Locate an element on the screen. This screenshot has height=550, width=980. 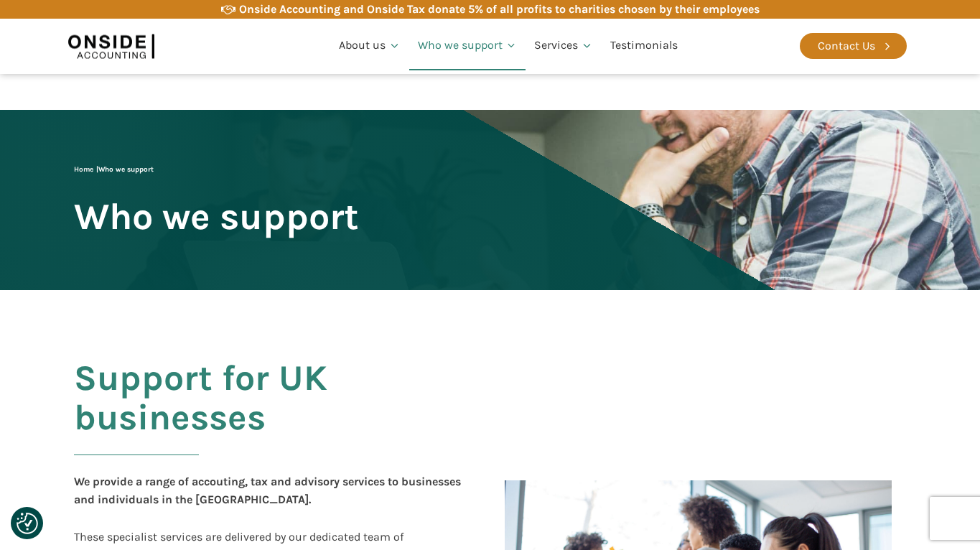
a: Testimonials is located at coordinates (644, 46).